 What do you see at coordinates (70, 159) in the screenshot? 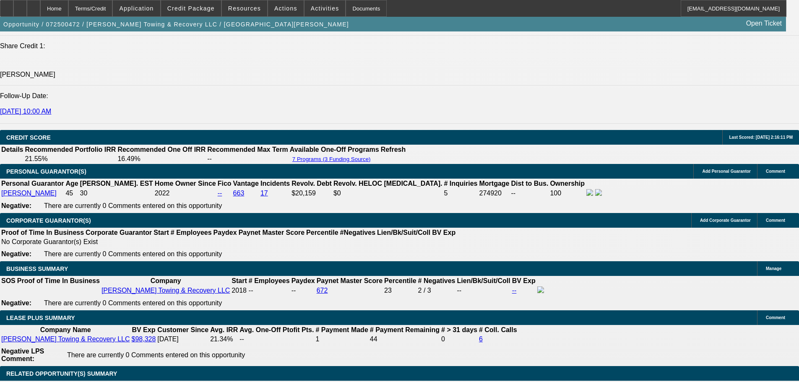
I see `td: 21.55%` at bounding box center [70, 159].